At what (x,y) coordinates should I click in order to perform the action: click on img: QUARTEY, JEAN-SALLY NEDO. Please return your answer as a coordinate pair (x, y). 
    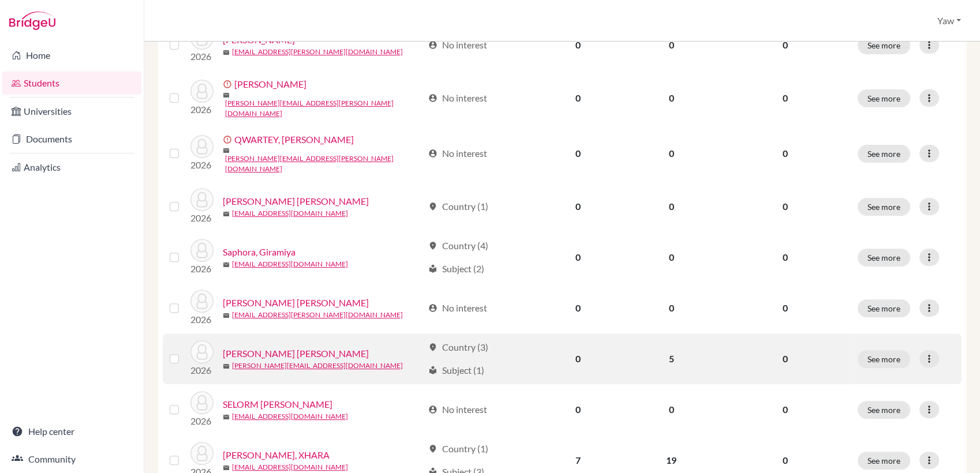
    Looking at the image, I should click on (202, 91).